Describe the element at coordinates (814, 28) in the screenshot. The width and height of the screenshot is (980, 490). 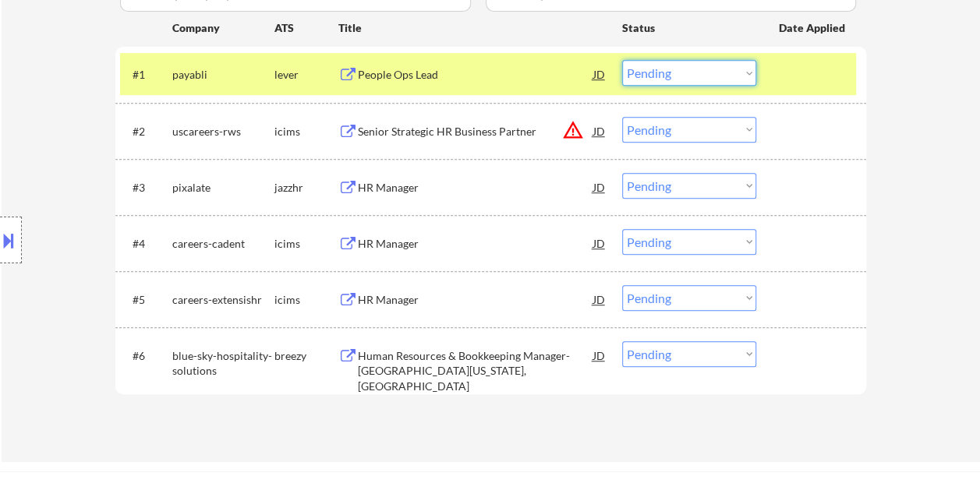
I see `div: Date Applied` at that location.